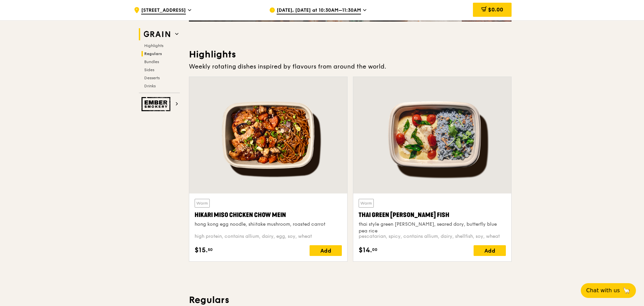 The image size is (644, 306). Describe the element at coordinates (201, 251) in the screenshot. I see `span: $15.` at that location.